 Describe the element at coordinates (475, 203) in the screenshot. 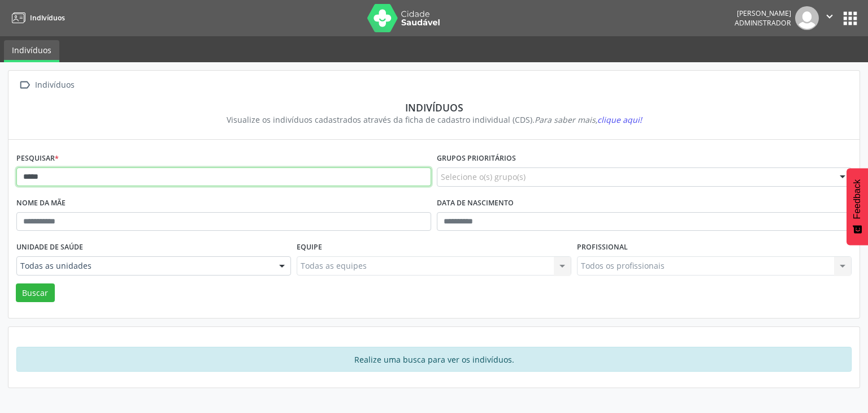

I see `label: Data de nascimento` at that location.